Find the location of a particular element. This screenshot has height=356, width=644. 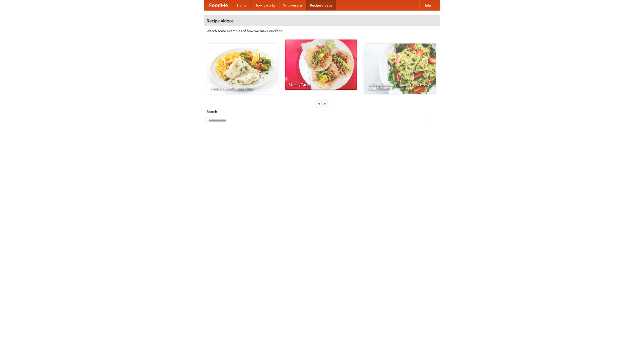

a: Help is located at coordinates (427, 5).